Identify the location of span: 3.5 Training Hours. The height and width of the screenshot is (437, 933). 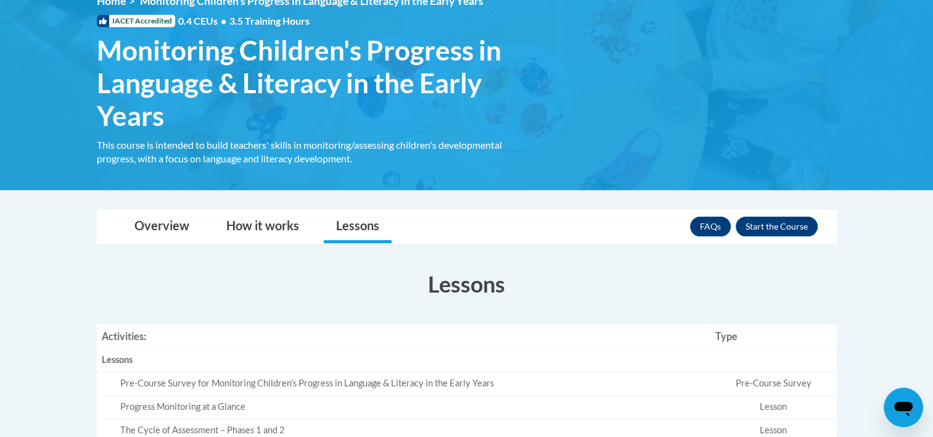
(269, 20).